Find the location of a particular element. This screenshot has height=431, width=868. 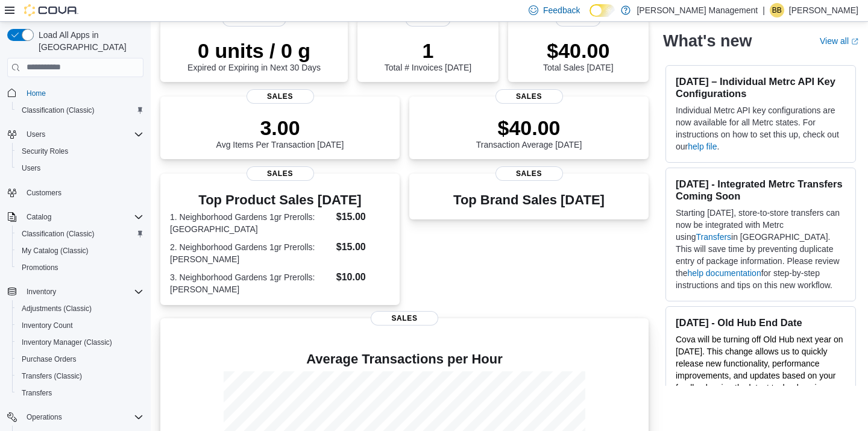

a: help file is located at coordinates (702, 146).